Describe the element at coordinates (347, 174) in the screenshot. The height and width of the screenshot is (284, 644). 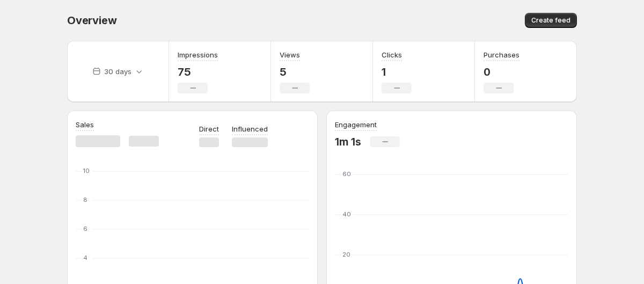
I see `text: 60` at that location.